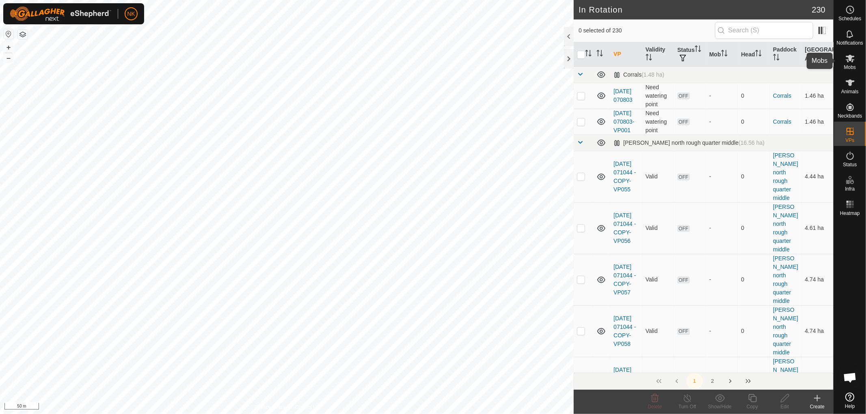 This screenshot has width=866, height=414. I want to click on span: Status, so click(849, 165).